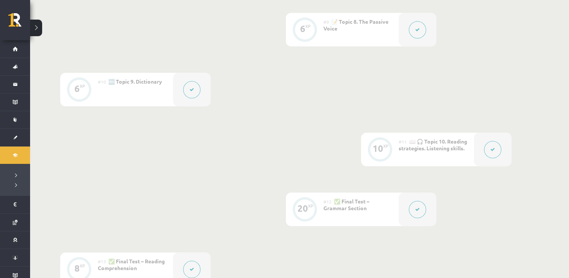 The image size is (569, 278). Describe the element at coordinates (303, 208) in the screenshot. I see `div: 20` at that location.